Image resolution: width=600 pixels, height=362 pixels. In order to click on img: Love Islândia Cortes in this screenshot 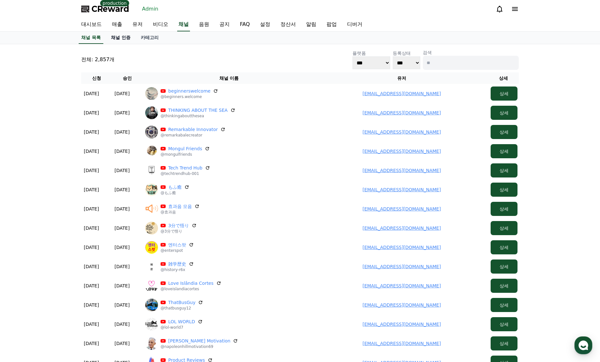, I will do `click(152, 285)`.